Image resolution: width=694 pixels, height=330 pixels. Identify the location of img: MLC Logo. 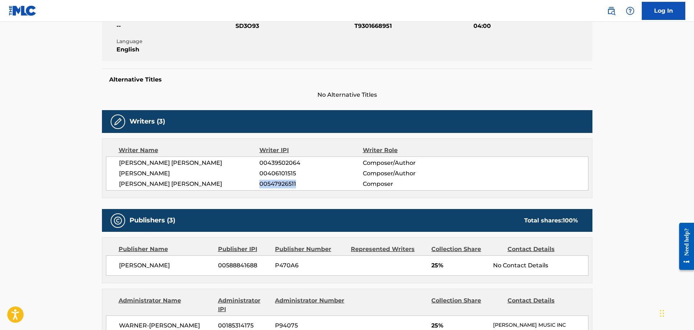
(22, 11).